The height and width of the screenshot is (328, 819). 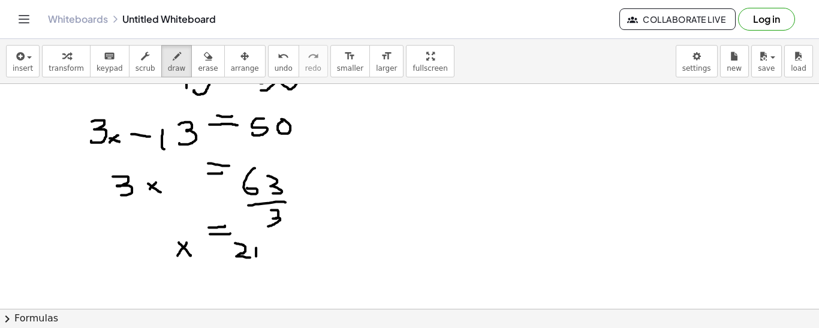 What do you see at coordinates (23, 61) in the screenshot?
I see `button: insert` at bounding box center [23, 61].